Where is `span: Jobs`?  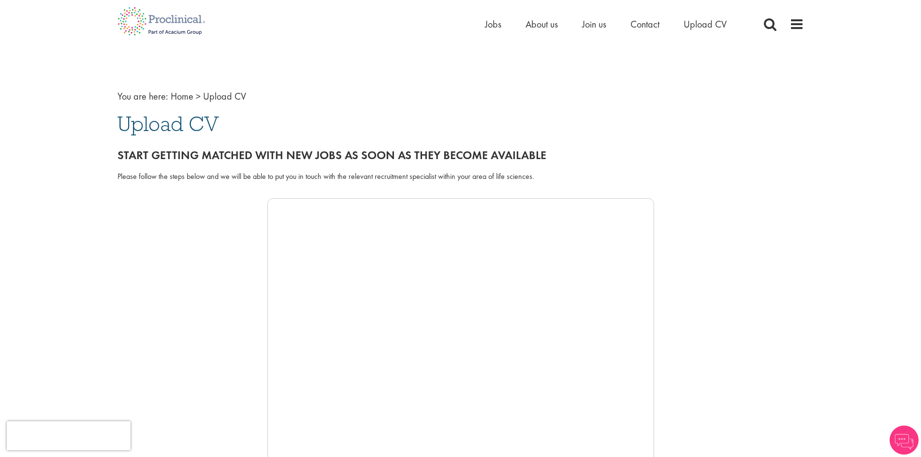 span: Jobs is located at coordinates (493, 24).